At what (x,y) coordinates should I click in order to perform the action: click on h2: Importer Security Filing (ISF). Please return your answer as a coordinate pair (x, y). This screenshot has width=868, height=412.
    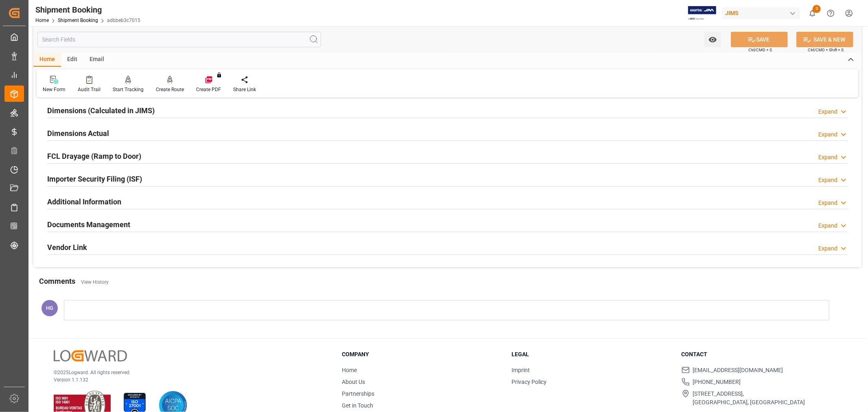
    Looking at the image, I should click on (95, 179).